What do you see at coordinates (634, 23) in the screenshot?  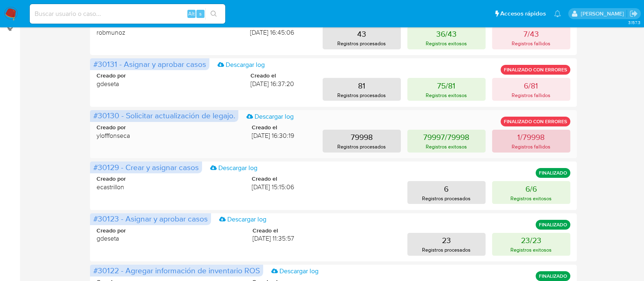 I see `span: 3.157.3` at bounding box center [634, 23].